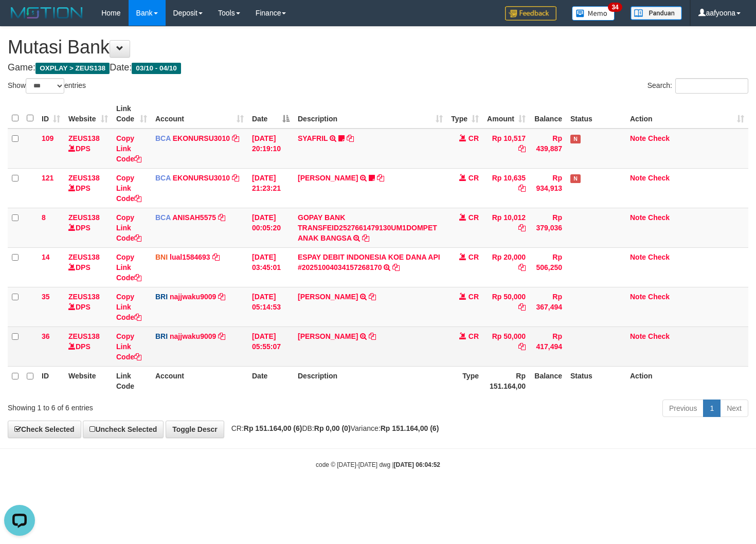 Image resolution: width=756 pixels, height=544 pixels. What do you see at coordinates (465, 114) in the screenshot?
I see `th: Type: activate to sort column ascending` at bounding box center [465, 114].